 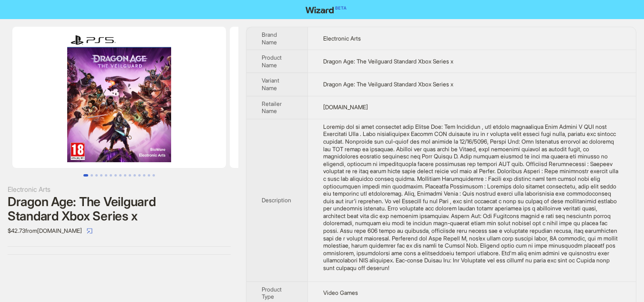 I want to click on span: Brand Name, so click(x=269, y=38).